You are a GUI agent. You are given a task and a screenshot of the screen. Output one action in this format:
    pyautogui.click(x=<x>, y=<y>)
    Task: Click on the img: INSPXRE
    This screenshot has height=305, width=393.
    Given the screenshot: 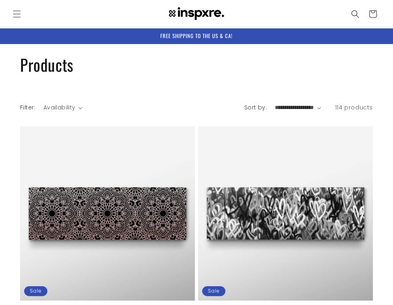 What is the action you would take?
    pyautogui.click(x=196, y=14)
    